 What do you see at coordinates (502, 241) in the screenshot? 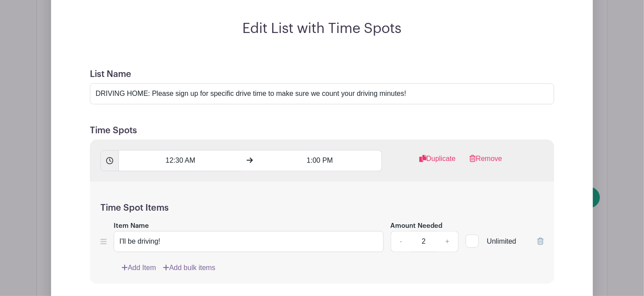
I see `span: Unlimited` at bounding box center [502, 241].